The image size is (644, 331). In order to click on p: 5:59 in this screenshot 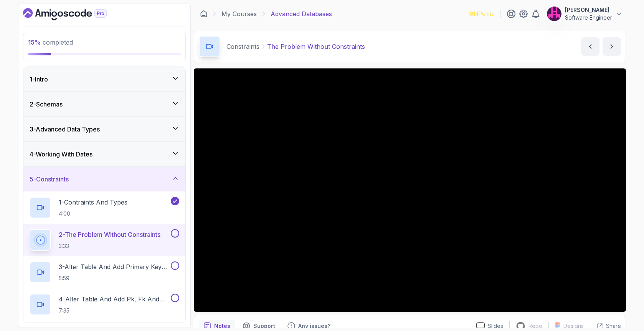, I will do `click(114, 278)`.